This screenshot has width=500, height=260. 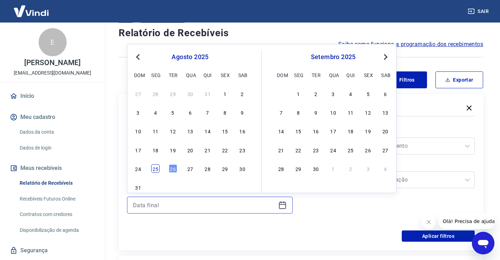 I want to click on div: Choose sábado, 13 de setembro de 2025, so click(x=386, y=112).